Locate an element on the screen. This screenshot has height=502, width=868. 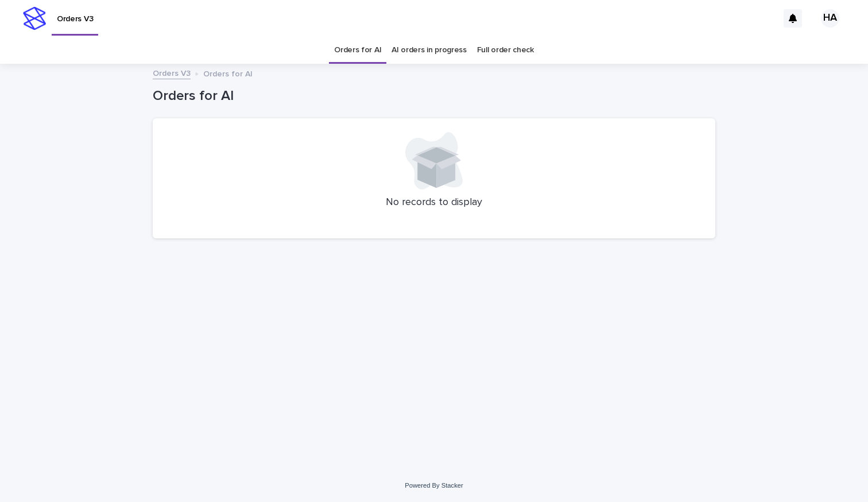
div: HA is located at coordinates (830, 18).